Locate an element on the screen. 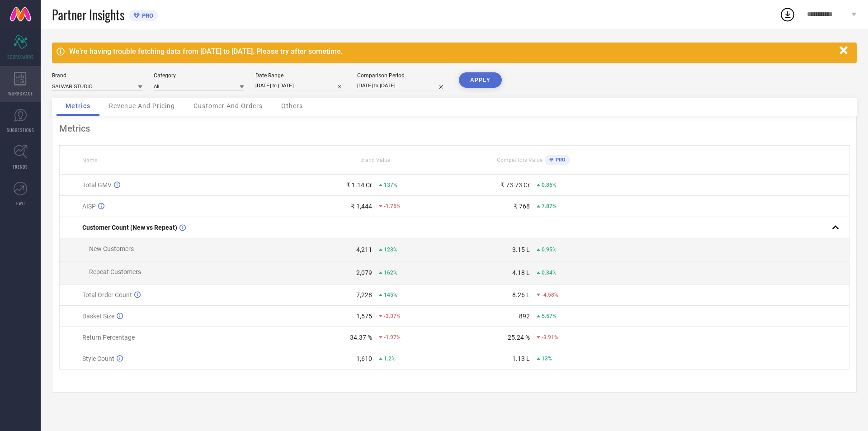  span: Name is located at coordinates (90, 161).